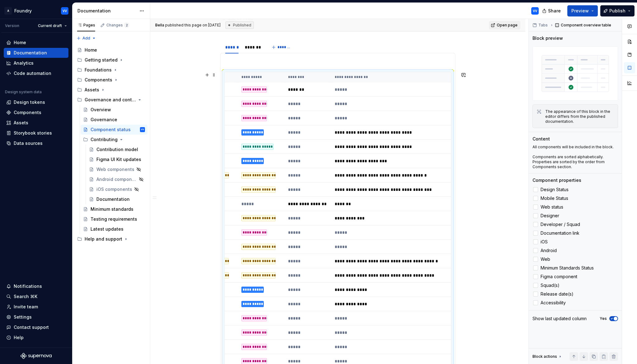 The height and width of the screenshot is (364, 637). What do you see at coordinates (112, 209) in the screenshot?
I see `div: Minimum standards` at bounding box center [112, 209].